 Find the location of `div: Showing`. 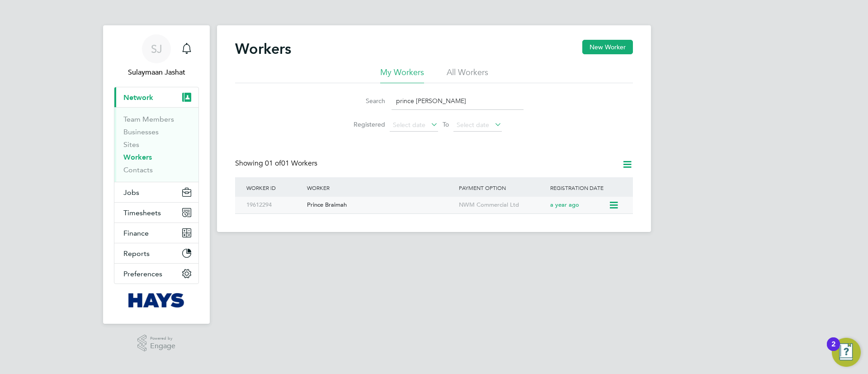

div: Showing is located at coordinates (277, 163).